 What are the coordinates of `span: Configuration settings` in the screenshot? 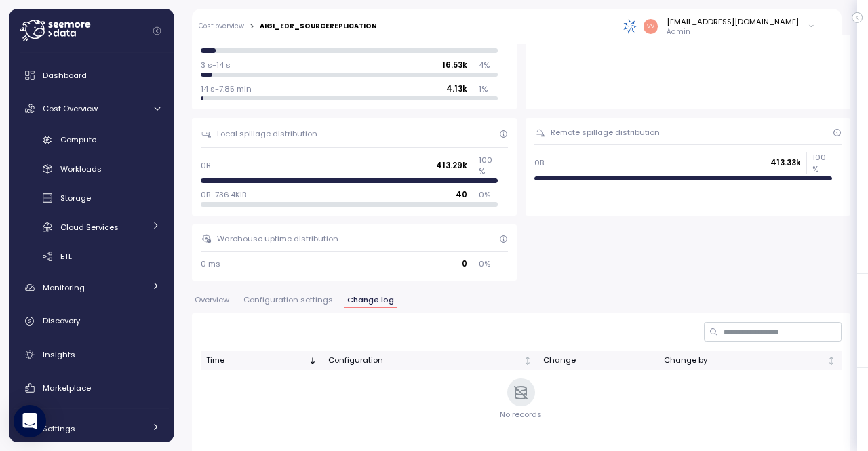 It's located at (288, 300).